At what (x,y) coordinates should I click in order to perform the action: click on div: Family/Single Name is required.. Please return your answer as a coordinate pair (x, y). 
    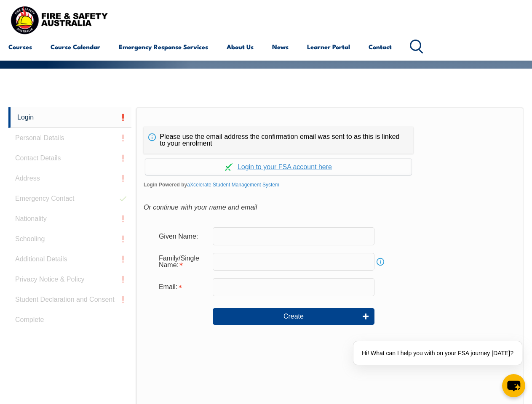
    Looking at the image, I should click on (183, 262).